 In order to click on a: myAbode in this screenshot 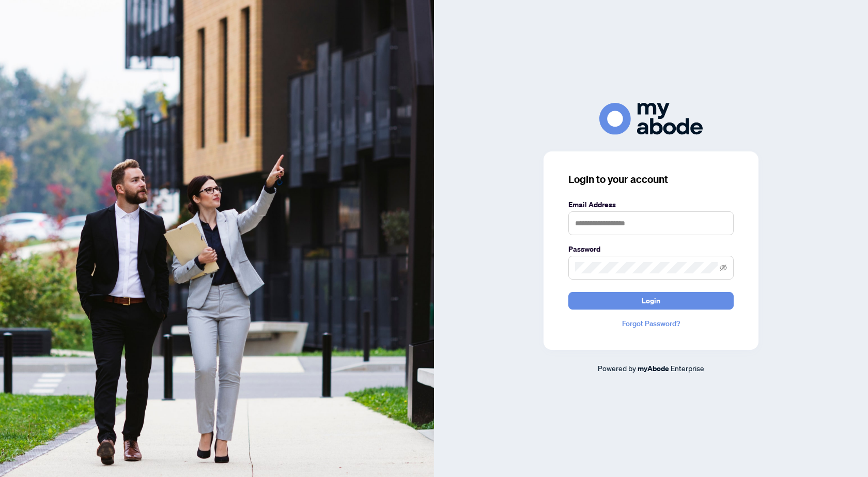, I will do `click(653, 368)`.